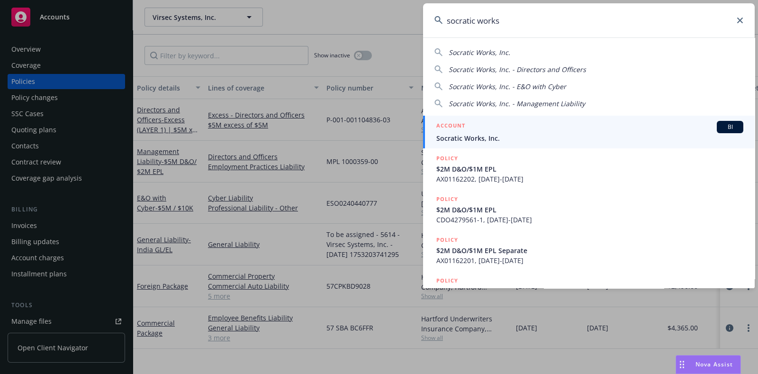 This screenshot has height=374, width=758. What do you see at coordinates (589, 291) in the screenshot?
I see `a: POLICYSocratic Works, Inc. - Management Liability` at bounding box center [589, 291].